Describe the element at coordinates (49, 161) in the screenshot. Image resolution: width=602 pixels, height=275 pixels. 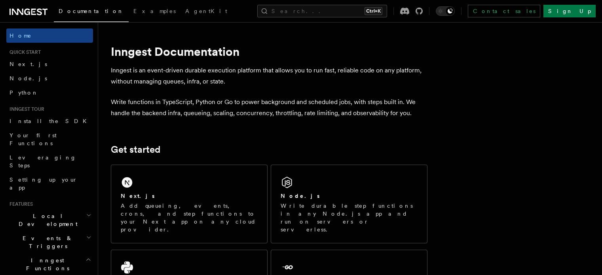
I see `a: Leveraging Steps` at that location.